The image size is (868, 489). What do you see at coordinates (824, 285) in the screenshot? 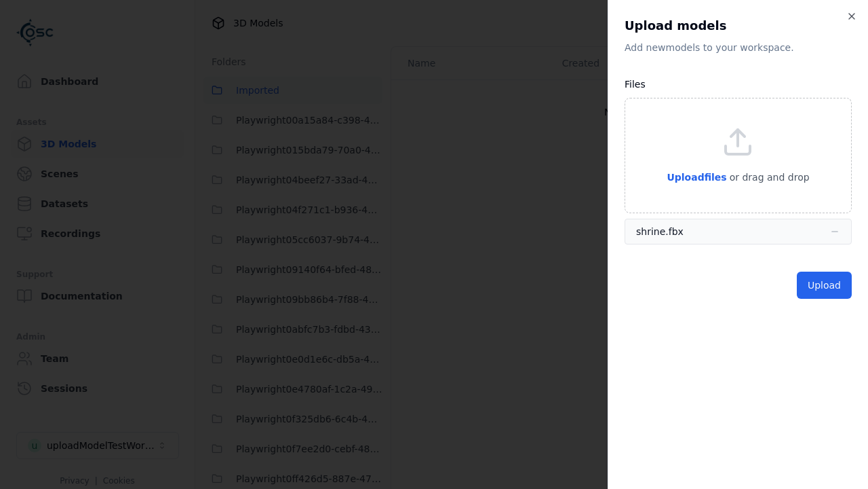
I see `button: Upload` at bounding box center [824, 285].